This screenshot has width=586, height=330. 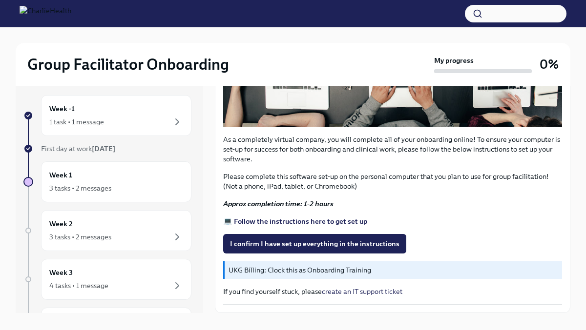 What do you see at coordinates (278, 204) in the screenshot?
I see `strong: Approx completion time: 1-2 hours` at bounding box center [278, 204].